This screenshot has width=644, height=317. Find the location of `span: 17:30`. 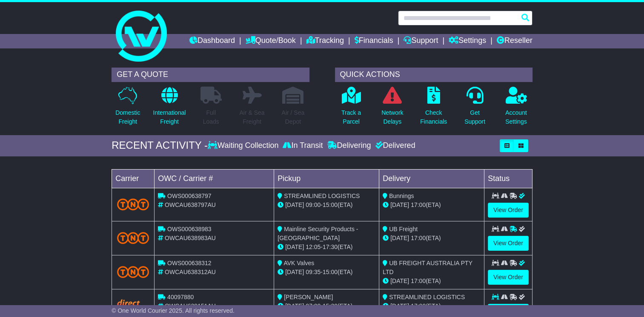

span: 17:30 is located at coordinates (330, 247).